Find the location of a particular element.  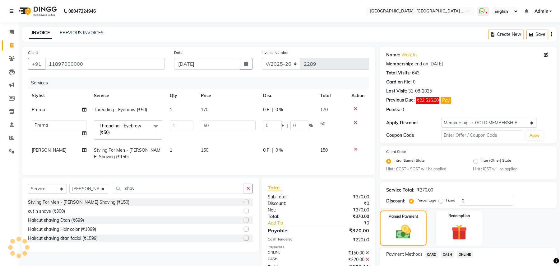

div: Haircut shaving Dtan (₹699) is located at coordinates (56, 220).